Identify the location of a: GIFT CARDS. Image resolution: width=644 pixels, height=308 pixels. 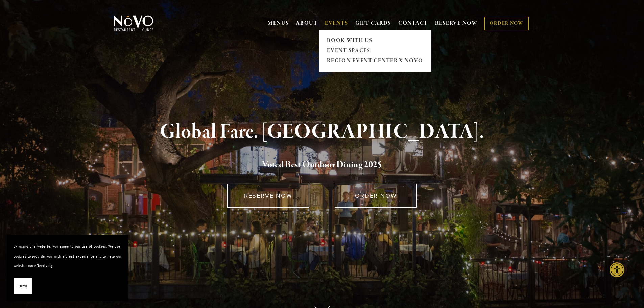
(374, 23).